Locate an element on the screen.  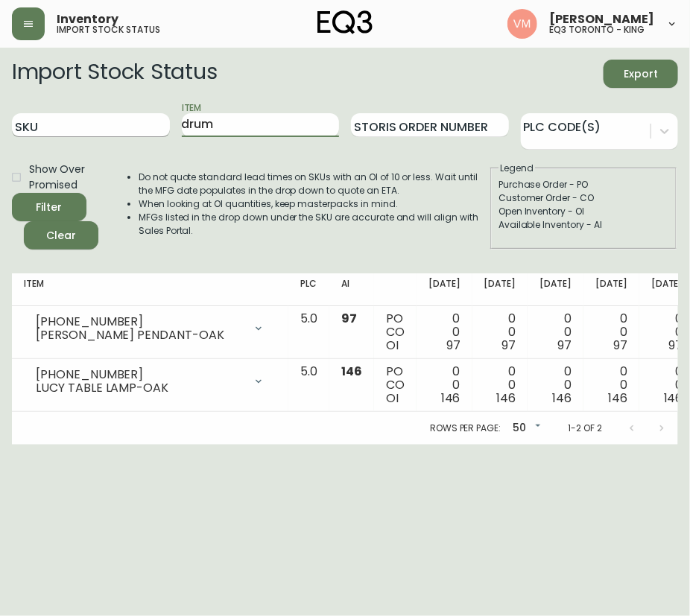
h2: Import Stock Status is located at coordinates (114, 74).